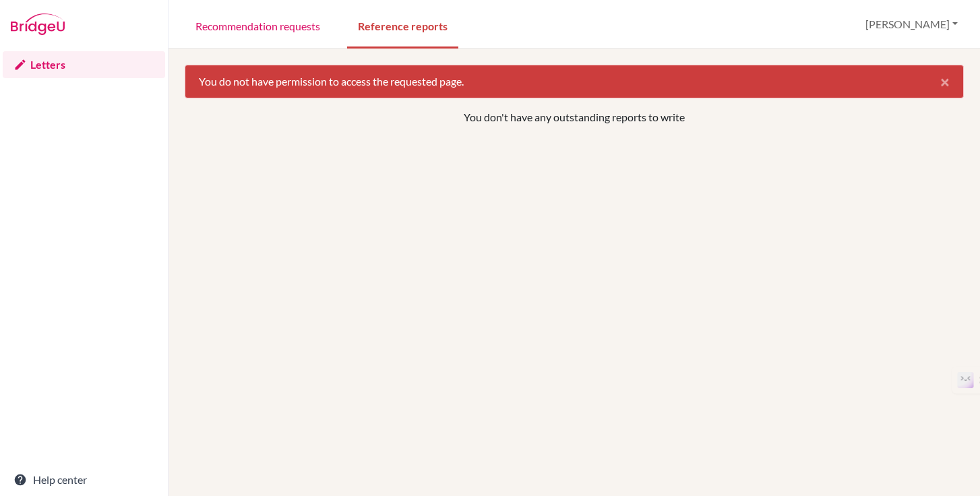 This screenshot has width=980, height=496. Describe the element at coordinates (83, 479) in the screenshot. I see `a: Help center` at that location.